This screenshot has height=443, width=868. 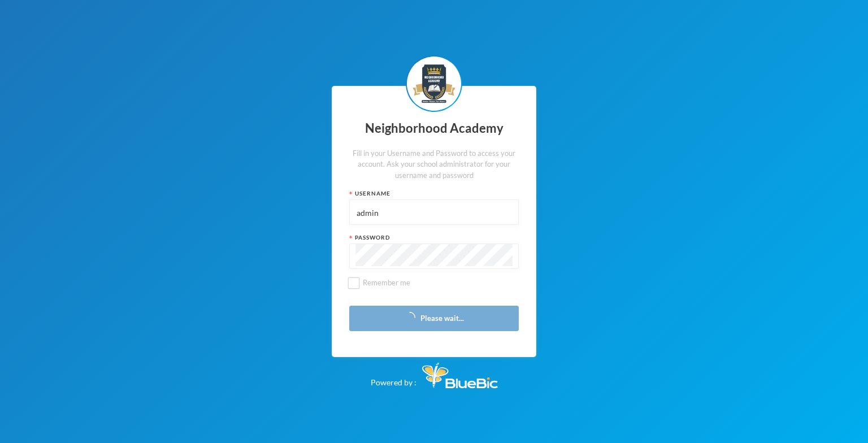 What do you see at coordinates (434, 372) in the screenshot?
I see `div: Powered by :` at bounding box center [434, 372].